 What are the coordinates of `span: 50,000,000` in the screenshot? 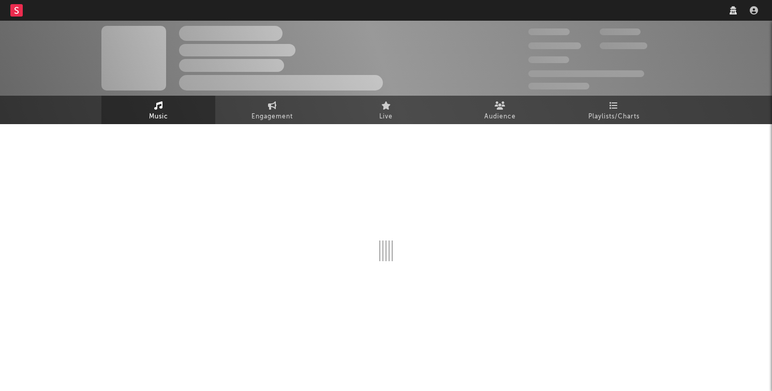 It's located at (554, 46).